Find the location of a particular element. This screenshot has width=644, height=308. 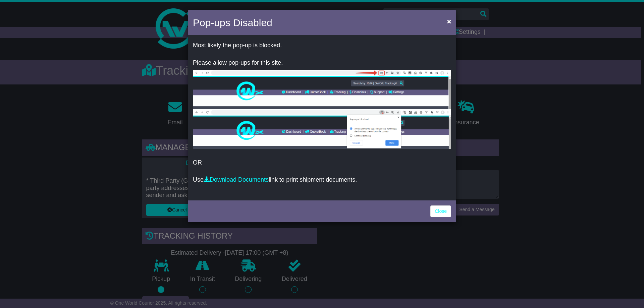

p: Please allow pop-ups for this site. is located at coordinates (322, 63).